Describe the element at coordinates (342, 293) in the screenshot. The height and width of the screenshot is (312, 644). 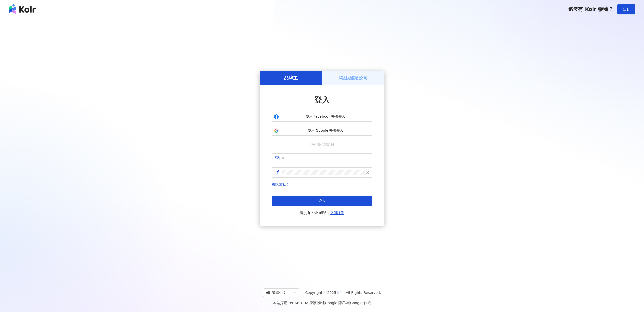
I see `a: iKala` at that location.